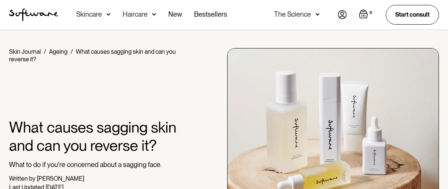 Image resolution: width=448 pixels, height=189 pixels. I want to click on div: Haircare, so click(135, 14).